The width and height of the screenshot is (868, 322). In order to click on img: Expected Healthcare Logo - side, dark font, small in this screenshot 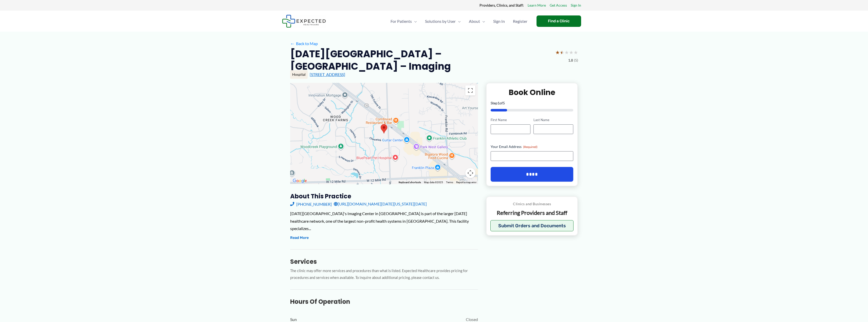, I will do `click(304, 21)`.